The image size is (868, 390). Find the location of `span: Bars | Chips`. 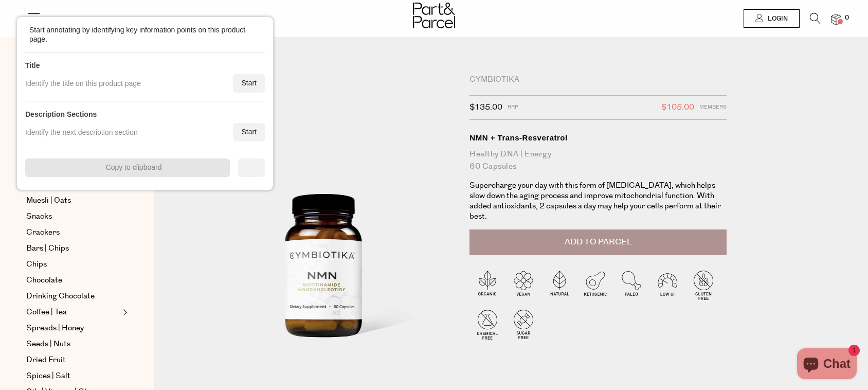

span: Bars | Chips is located at coordinates (47, 249).